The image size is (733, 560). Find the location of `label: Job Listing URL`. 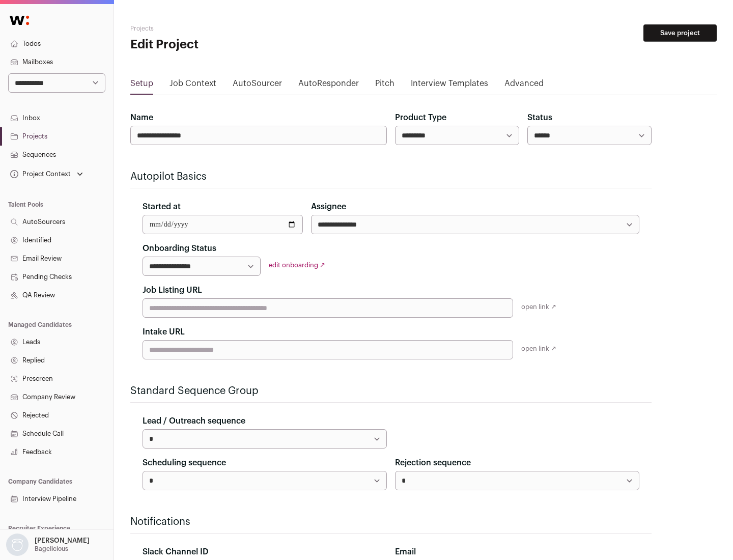

label: Job Listing URL is located at coordinates (172, 290).